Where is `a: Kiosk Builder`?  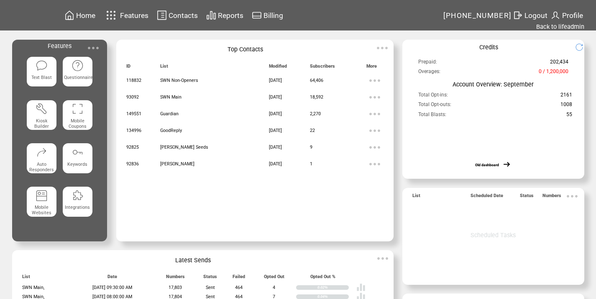 a: Kiosk Builder is located at coordinates (42, 119).